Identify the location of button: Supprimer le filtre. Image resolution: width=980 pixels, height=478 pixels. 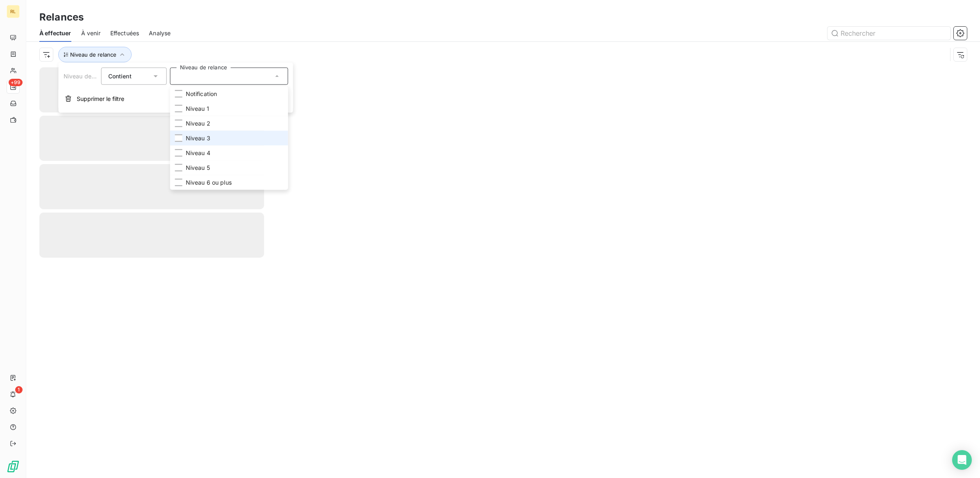
(176, 99).